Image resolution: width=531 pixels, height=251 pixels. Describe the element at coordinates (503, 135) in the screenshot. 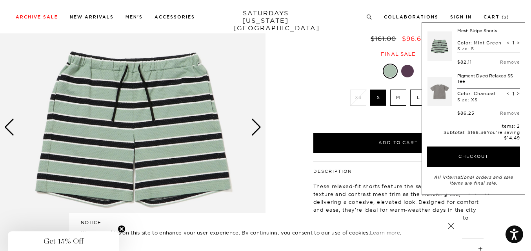

I see `span: You're saving $14.49` at that location.